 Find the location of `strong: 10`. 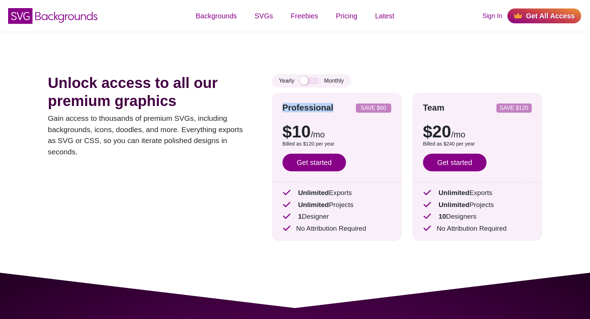

strong: 10 is located at coordinates (442, 216).